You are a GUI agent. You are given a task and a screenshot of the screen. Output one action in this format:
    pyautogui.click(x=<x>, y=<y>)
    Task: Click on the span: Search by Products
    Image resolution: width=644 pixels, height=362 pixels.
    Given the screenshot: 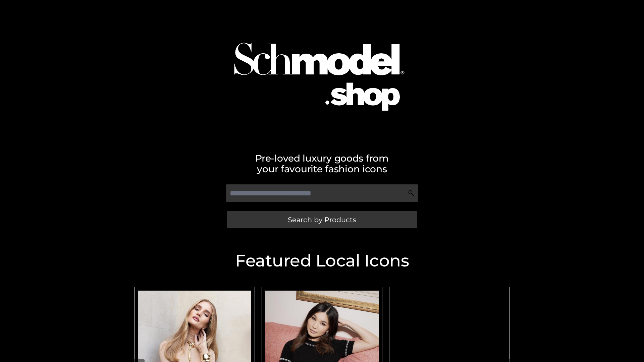 What is the action you would take?
    pyautogui.click(x=322, y=219)
    